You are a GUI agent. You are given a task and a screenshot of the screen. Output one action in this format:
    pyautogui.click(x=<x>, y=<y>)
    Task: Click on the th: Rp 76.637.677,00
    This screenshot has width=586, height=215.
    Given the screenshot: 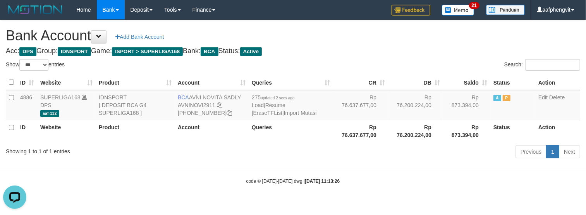 What is the action you would take?
    pyautogui.click(x=361, y=131)
    